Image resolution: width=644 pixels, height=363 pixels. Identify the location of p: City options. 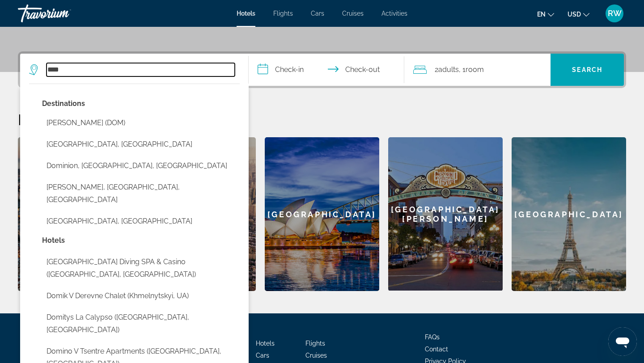
(141, 104).